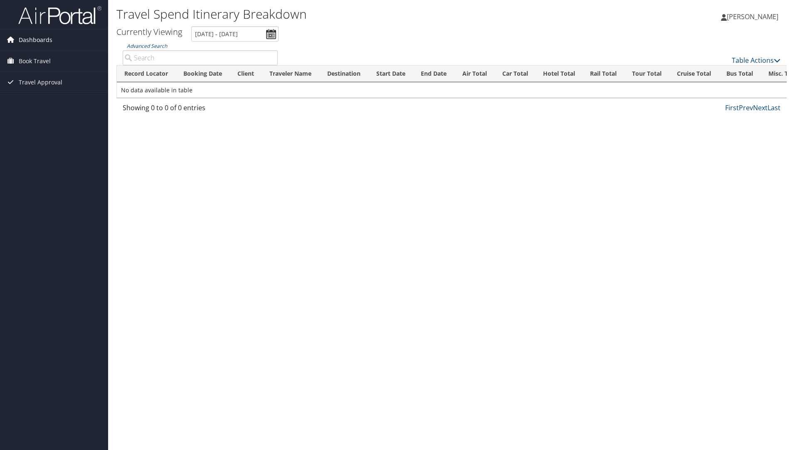  Describe the element at coordinates (146, 74) in the screenshot. I see `th: Record Locator: activate to sort column ascending` at that location.